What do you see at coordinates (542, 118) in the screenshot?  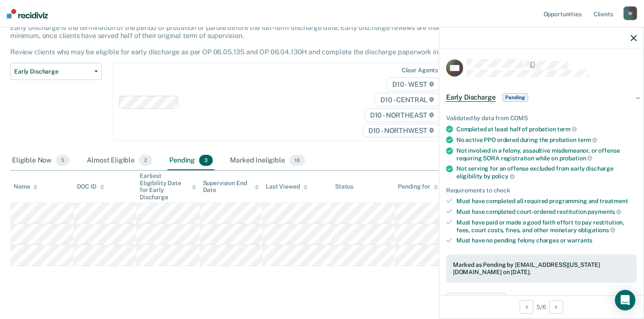 I see `div: Validated by data from COMS` at bounding box center [542, 118].